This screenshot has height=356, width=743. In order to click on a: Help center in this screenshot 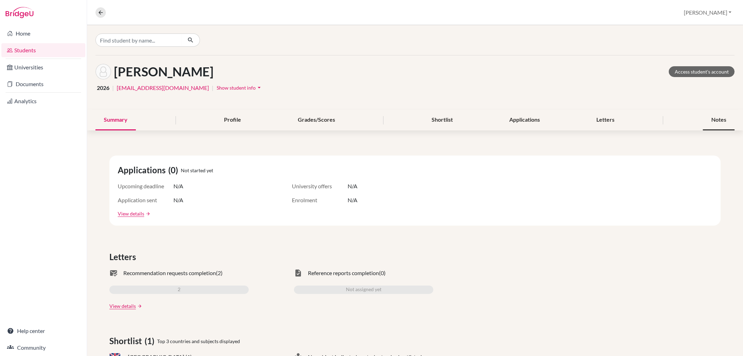, I will do `click(43, 331)`.